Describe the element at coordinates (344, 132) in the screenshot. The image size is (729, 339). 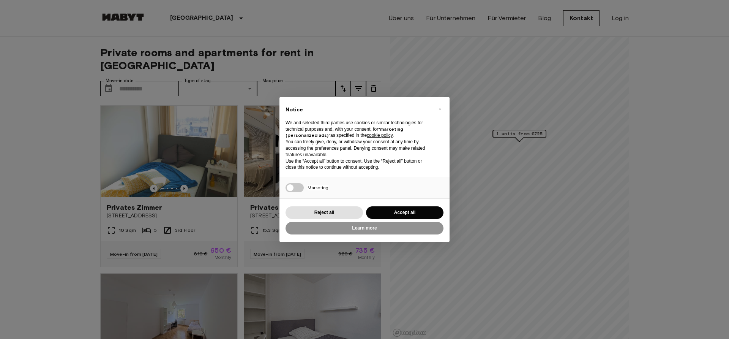
I see `strong: “marketing (personalized ads)”` at that location.